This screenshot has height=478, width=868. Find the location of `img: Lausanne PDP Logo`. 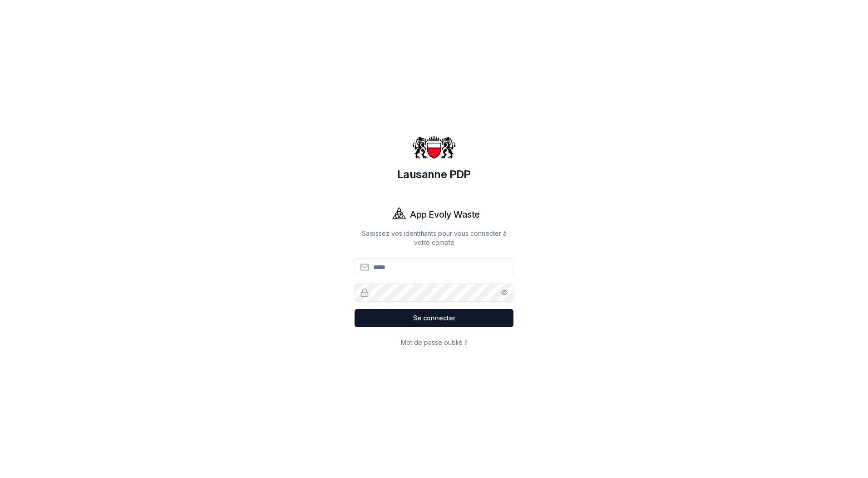

img: Lausanne PDP Logo is located at coordinates (434, 147).